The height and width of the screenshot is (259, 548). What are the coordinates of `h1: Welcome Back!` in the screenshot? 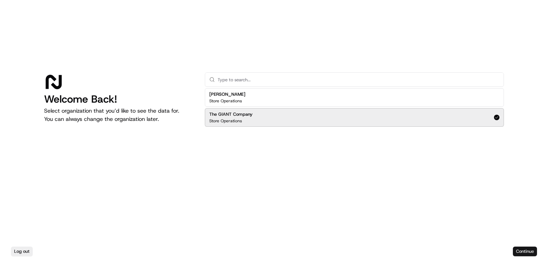 It's located at (119, 99).